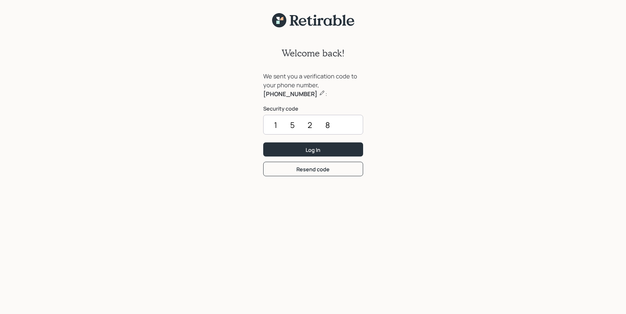  Describe the element at coordinates (313, 150) in the screenshot. I see `div: Log In` at that location.